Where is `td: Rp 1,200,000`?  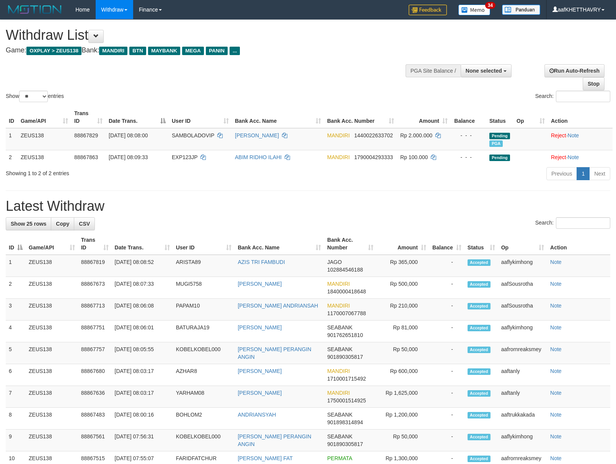
td: Rp 1,200,000 is located at coordinates (403, 419).